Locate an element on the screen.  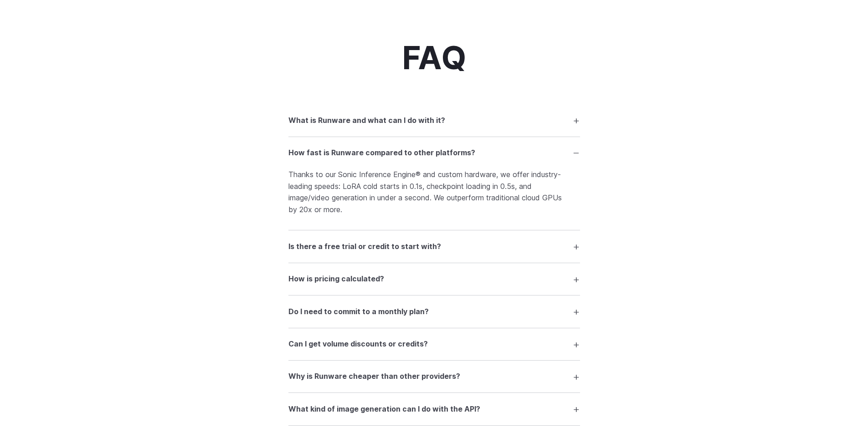
summary: How is pricing calculated? is located at coordinates (434, 279).